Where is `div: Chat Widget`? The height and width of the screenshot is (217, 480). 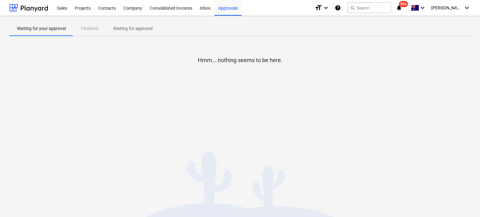 div: Chat Widget is located at coordinates (465, 202).